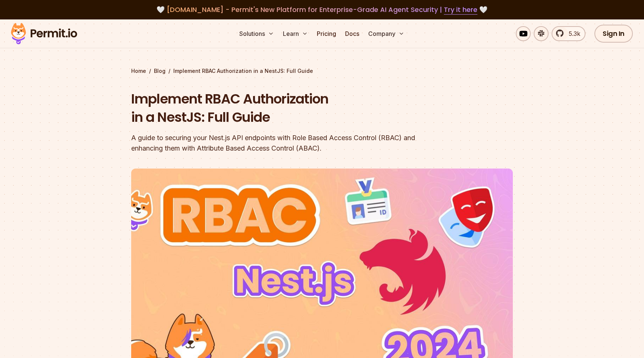 Image resolution: width=644 pixels, height=358 pixels. Describe the element at coordinates (295, 34) in the screenshot. I see `button: Learn` at that location.